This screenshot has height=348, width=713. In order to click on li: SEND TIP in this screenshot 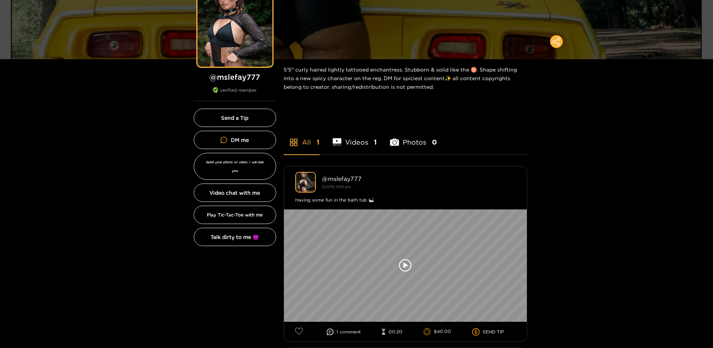, I will do `click(488, 332)`.